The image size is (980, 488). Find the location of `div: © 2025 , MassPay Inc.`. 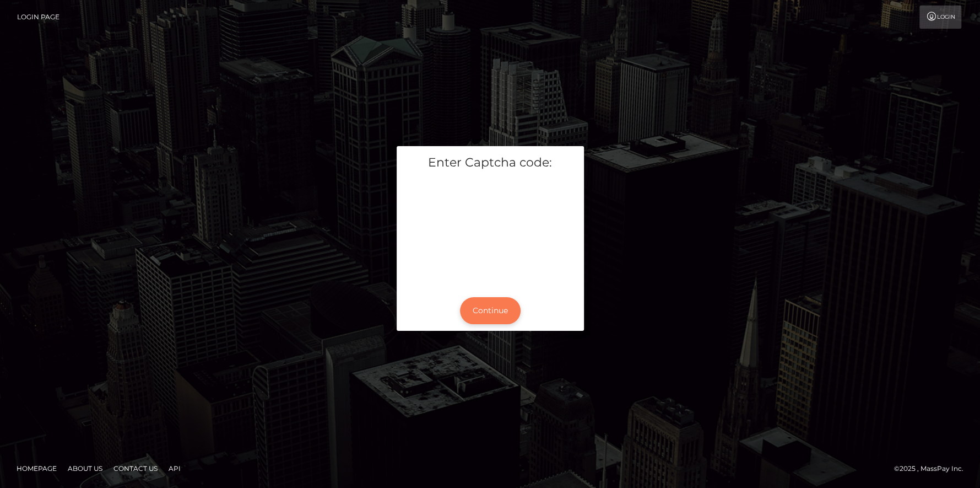

div: © 2025 , MassPay Inc. is located at coordinates (932, 468).